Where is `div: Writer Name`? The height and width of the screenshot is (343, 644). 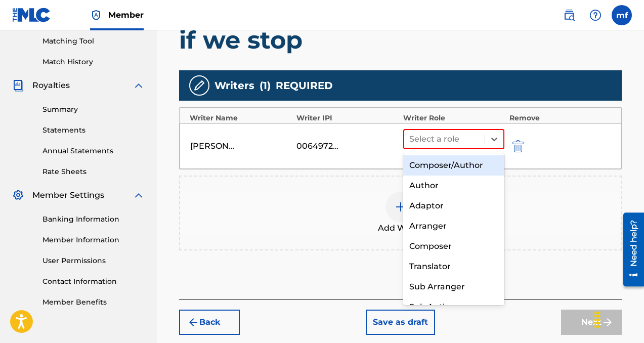 div: Writer Name is located at coordinates (240, 118).